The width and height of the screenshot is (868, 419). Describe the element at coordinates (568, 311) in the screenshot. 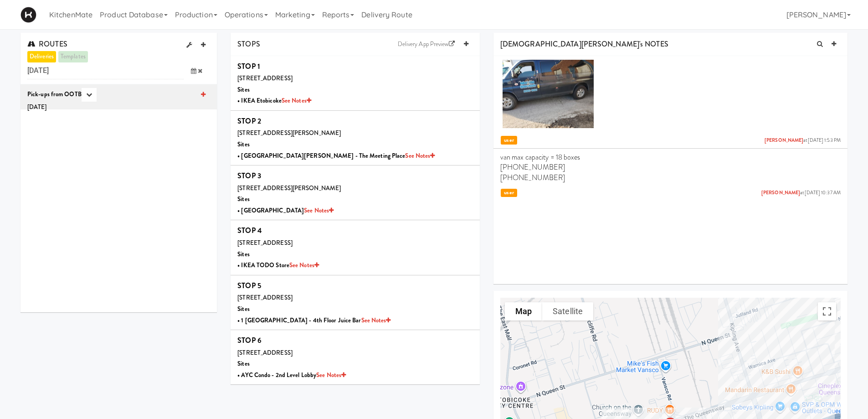

I see `button: Show satellite imagery` at that location.